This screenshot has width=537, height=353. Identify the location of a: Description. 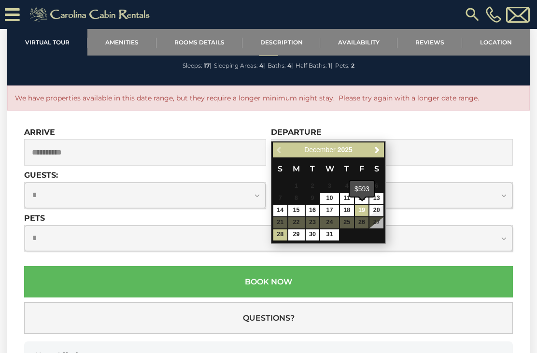
(282, 42).